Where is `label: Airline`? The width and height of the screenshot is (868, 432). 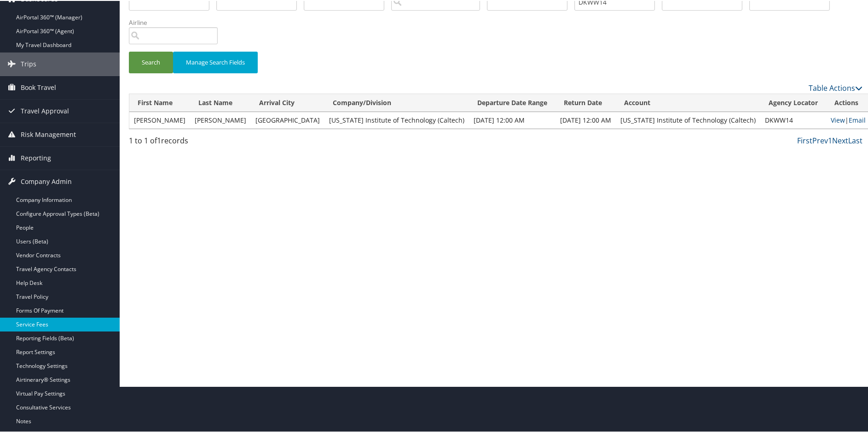 label: Airline is located at coordinates (177, 21).